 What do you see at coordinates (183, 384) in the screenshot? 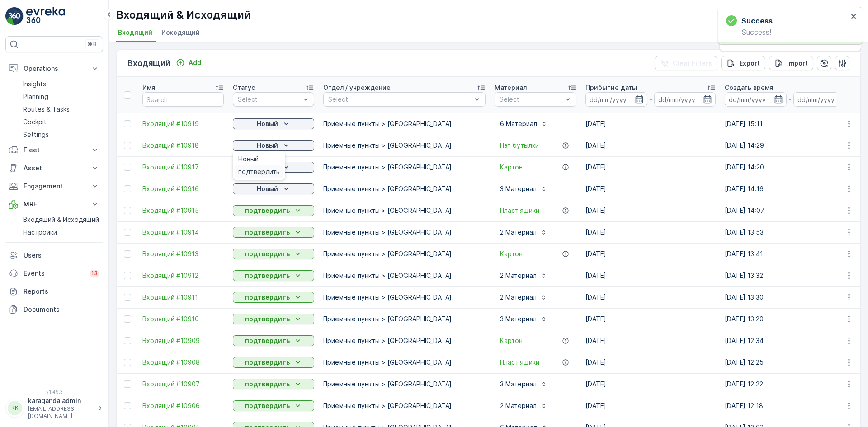
I see `span: Входящий #10907` at bounding box center [183, 384].